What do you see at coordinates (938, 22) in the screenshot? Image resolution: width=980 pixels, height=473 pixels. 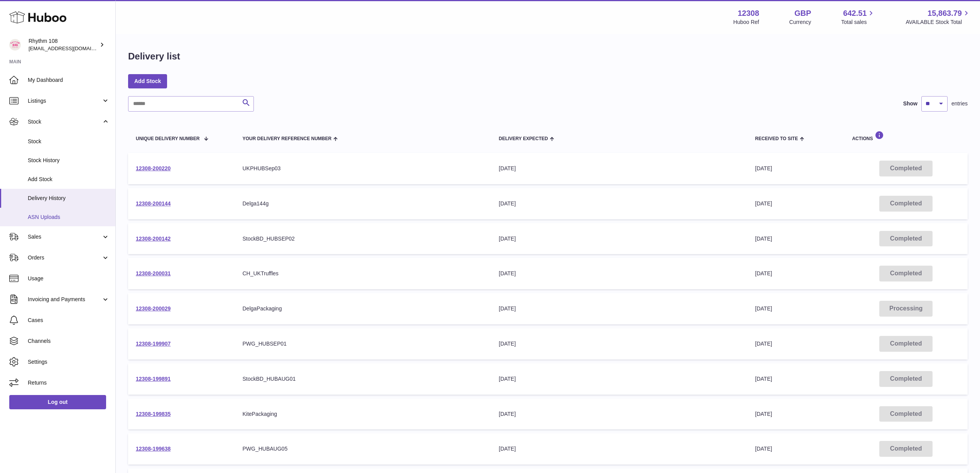 I see `span: AVAILABLE Stock Total` at bounding box center [938, 22].